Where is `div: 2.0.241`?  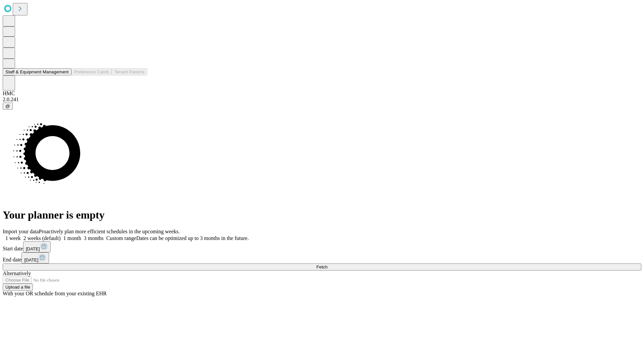 div: 2.0.241 is located at coordinates (322, 99).